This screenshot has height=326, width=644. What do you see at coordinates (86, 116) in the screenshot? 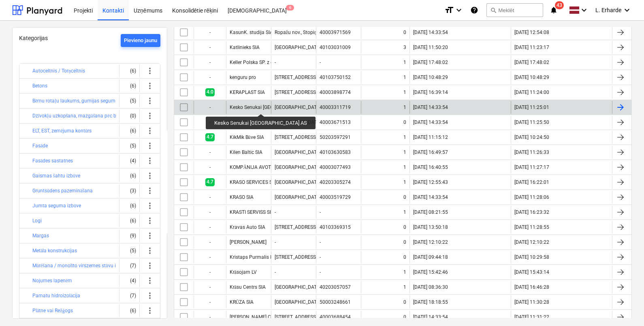
I see `button: Dzīvokļu uzkopšana, mazgāšana pēc būvdarbiem` at bounding box center [86, 116].